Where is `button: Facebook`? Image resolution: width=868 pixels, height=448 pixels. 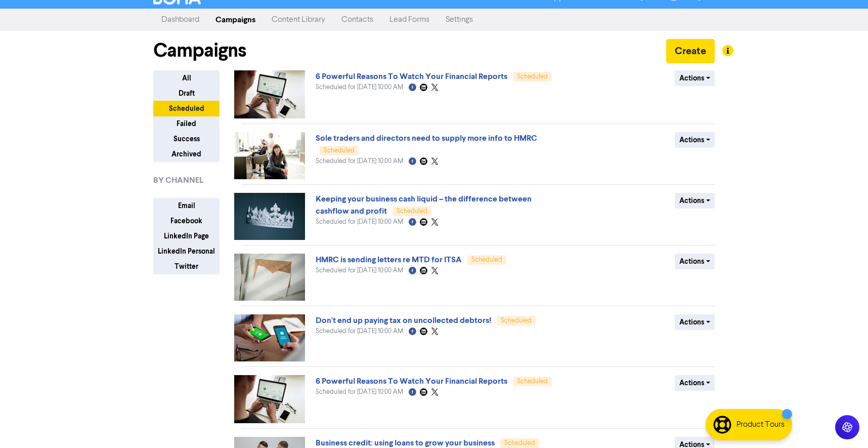 button: Facebook is located at coordinates (186, 221).